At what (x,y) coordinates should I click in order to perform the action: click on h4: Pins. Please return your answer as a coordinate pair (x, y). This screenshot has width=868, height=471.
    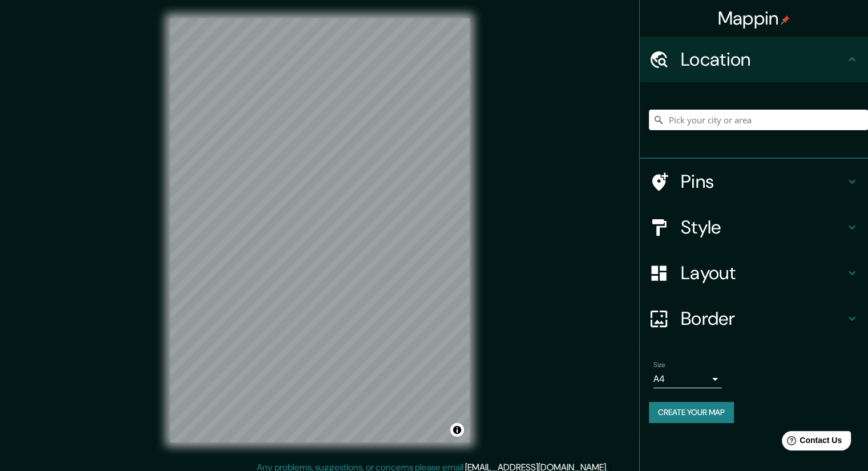
    Looking at the image, I should click on (763, 181).